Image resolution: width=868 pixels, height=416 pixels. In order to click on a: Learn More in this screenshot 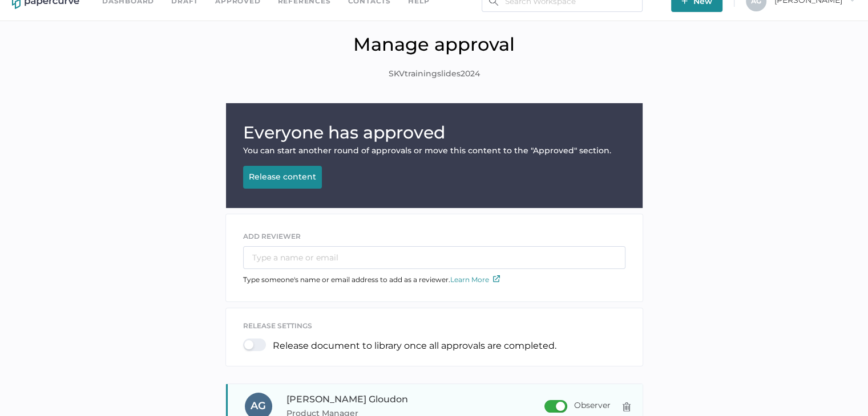, I will do `click(475, 279)`.